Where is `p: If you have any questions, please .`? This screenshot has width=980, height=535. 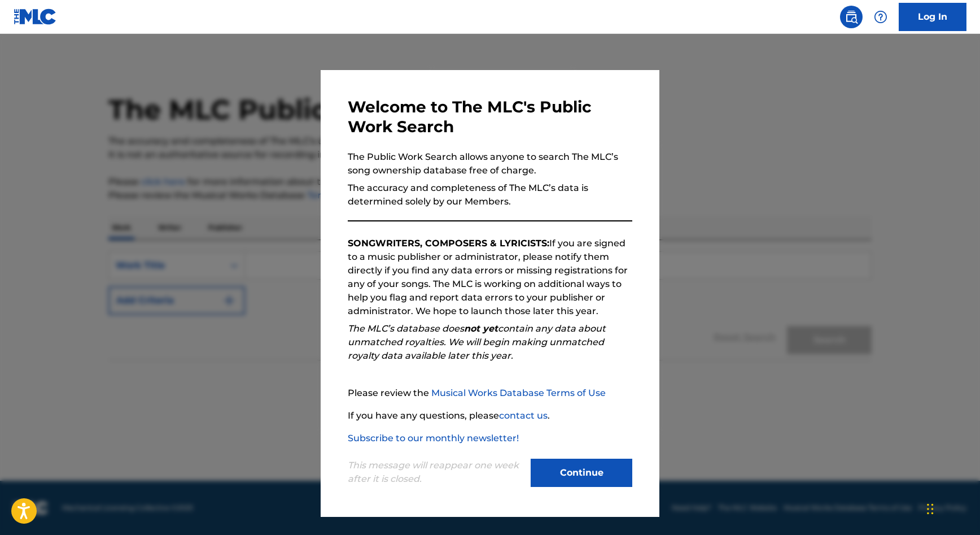 p: If you have any questions, please . is located at coordinates (490, 415).